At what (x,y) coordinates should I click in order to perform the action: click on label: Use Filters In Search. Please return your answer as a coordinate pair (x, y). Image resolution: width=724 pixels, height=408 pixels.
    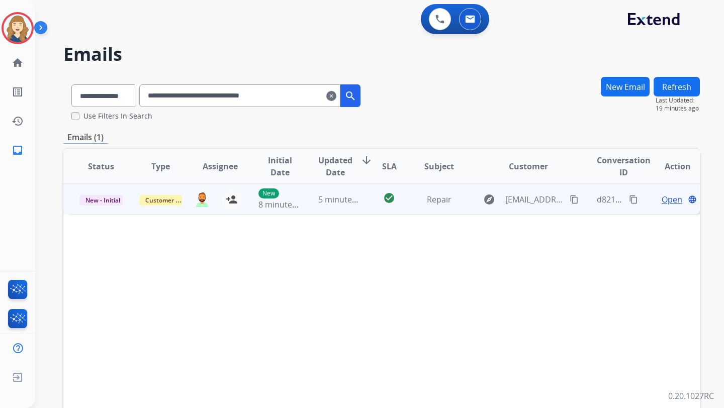
    Looking at the image, I should click on (118, 116).